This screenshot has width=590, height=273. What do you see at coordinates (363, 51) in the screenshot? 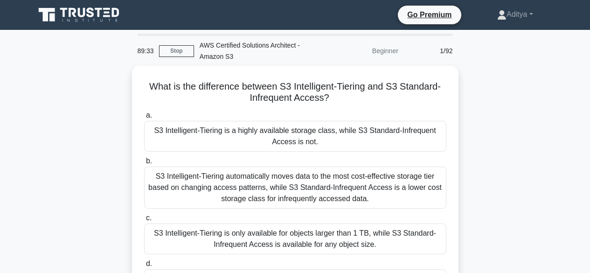
I see `div: Beginner` at bounding box center [363, 51].